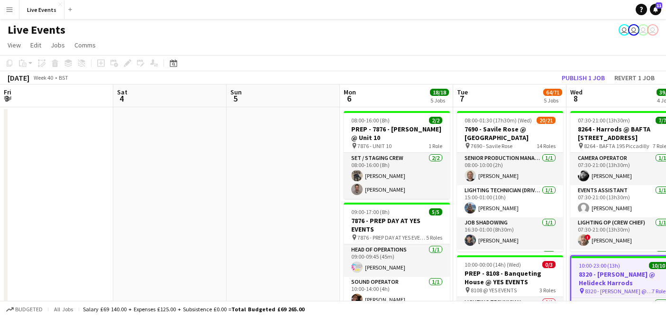  What do you see at coordinates (462, 98) in the screenshot?
I see `span: 7` at bounding box center [462, 98].